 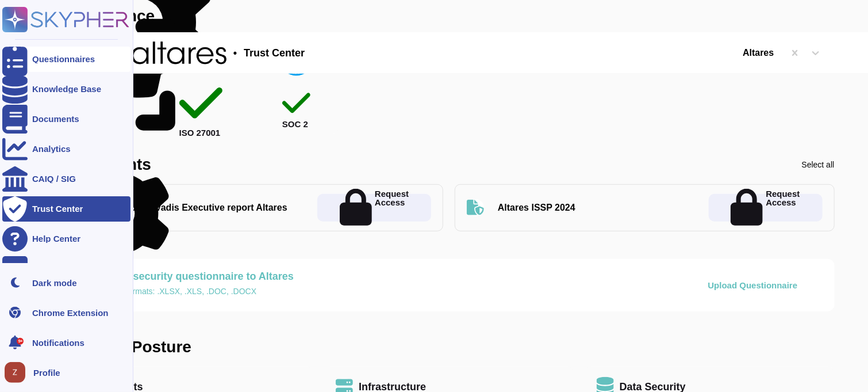 What do you see at coordinates (57, 238) in the screenshot?
I see `div: Help Center` at bounding box center [57, 238].